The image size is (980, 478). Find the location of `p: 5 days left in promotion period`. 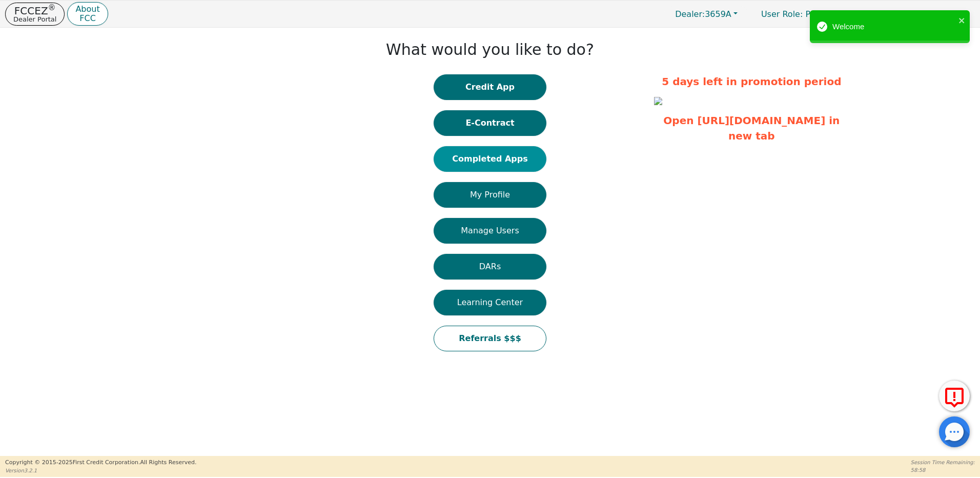

p: 5 days left in promotion period is located at coordinates (751, 81).